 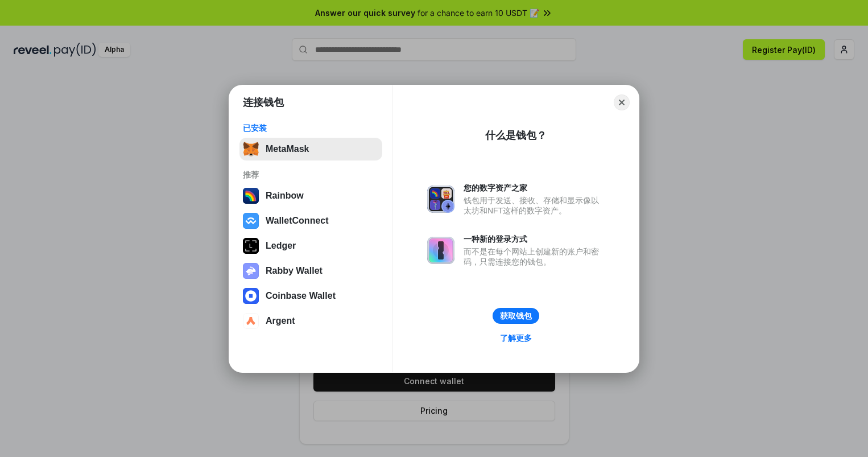 What do you see at coordinates (516, 135) in the screenshot?
I see `div: 什么是钱包？` at bounding box center [516, 135].